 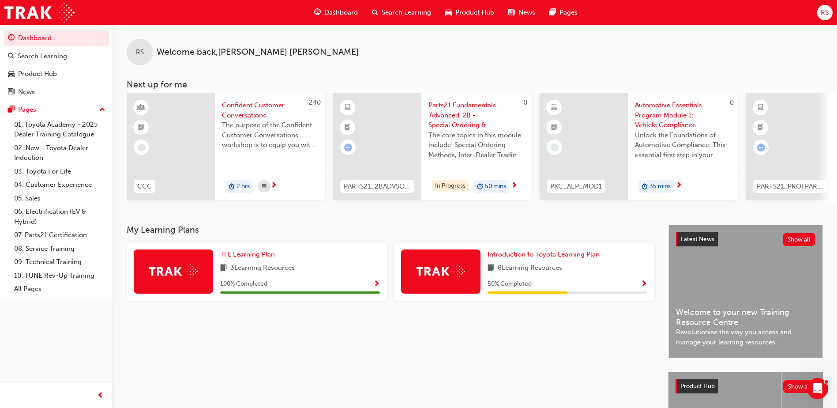 What do you see at coordinates (56, 56) in the screenshot?
I see `a: Search Learning` at bounding box center [56, 56].